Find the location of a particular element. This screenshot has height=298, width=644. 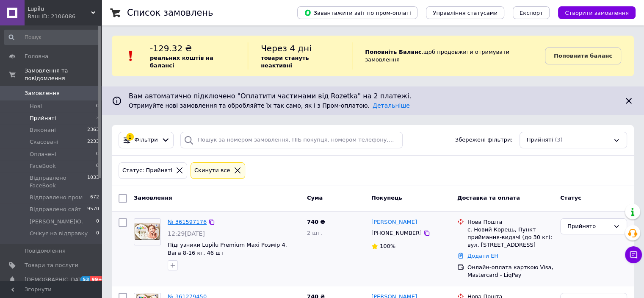

b: товари стануть неактивні is located at coordinates (285, 61).